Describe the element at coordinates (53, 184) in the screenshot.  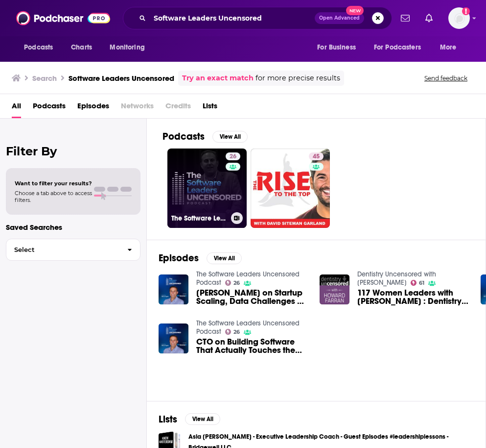
I see `span: Want to filter your results?` at that location.